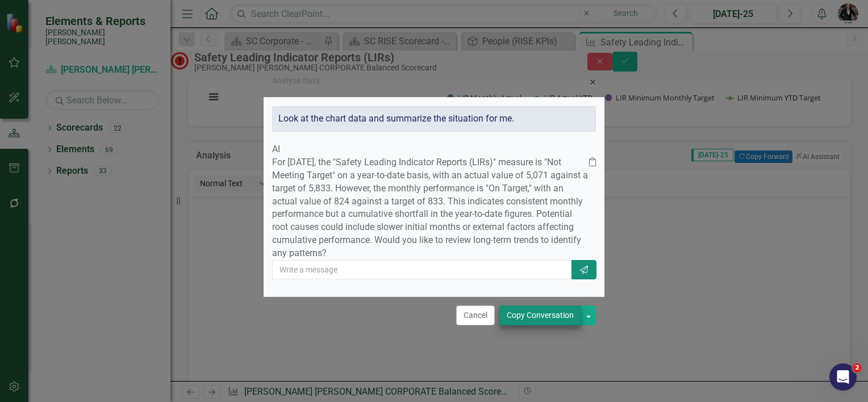 The image size is (868, 402). What do you see at coordinates (434, 118) in the screenshot?
I see `div: Look at the chart data and summarize the situation for me.` at bounding box center [434, 118].